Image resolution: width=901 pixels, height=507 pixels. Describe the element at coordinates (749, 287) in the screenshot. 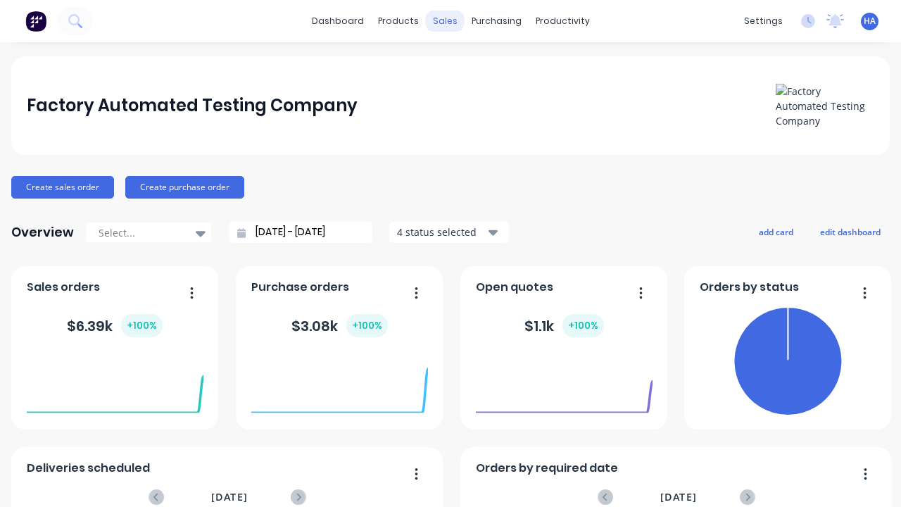

I see `span: Orders by status` at that location.